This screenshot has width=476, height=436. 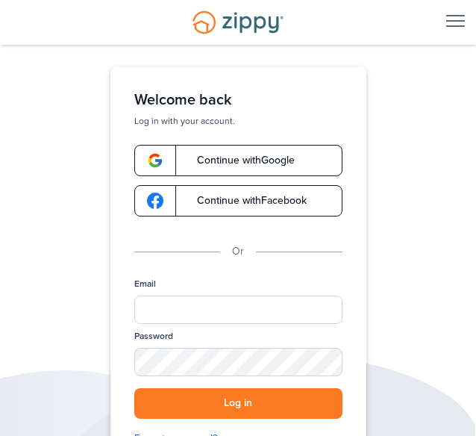 I want to click on a: google-logoContinue withGoogle, so click(x=238, y=161).